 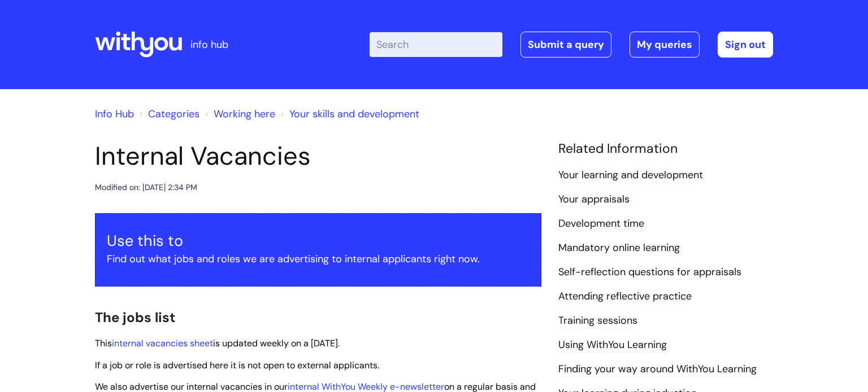 What do you see at coordinates (168, 114) in the screenshot?
I see `li: Solution home` at bounding box center [168, 114].